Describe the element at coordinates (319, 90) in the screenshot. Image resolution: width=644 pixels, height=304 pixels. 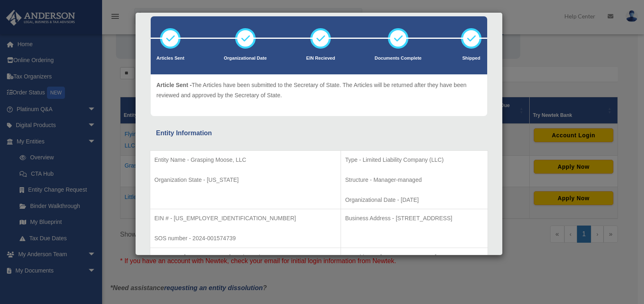
I see `p: The Articles have been submitted to the Secretary of State. The Articles will be returned after t...` at that location.